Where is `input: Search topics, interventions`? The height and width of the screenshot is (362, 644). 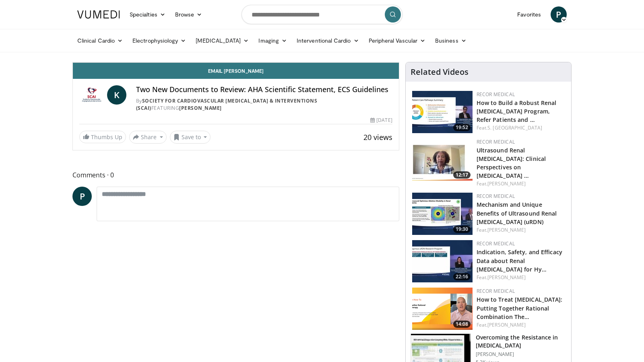
input: Search topics, interventions is located at coordinates (322, 15).